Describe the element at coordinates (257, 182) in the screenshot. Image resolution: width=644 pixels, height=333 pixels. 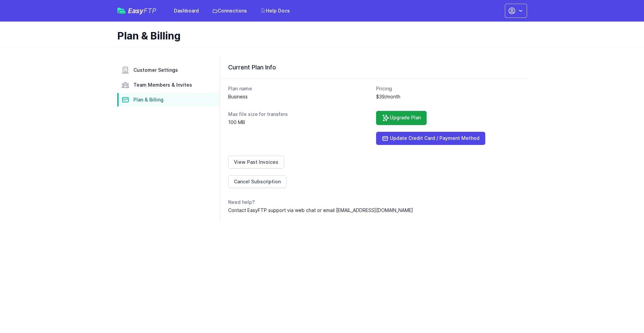
I see `a: Cancel Subscription` at that location.